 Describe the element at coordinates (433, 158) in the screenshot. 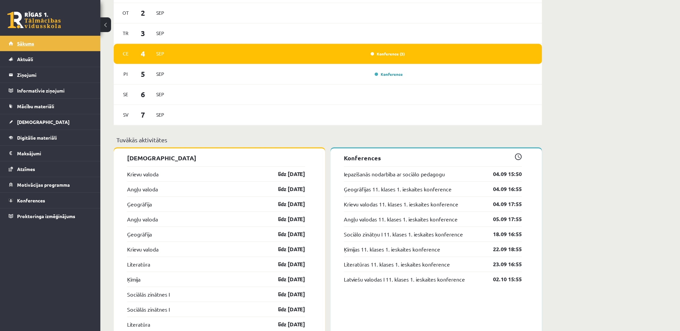

I see `p: Konferences` at that location.